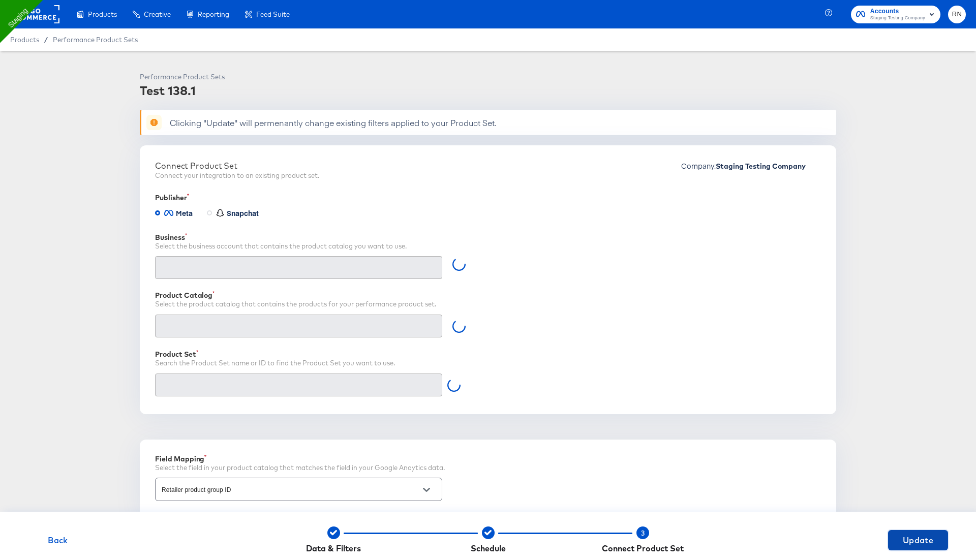 The width and height of the screenshot is (976, 560). I want to click on div: Business, so click(488, 237).